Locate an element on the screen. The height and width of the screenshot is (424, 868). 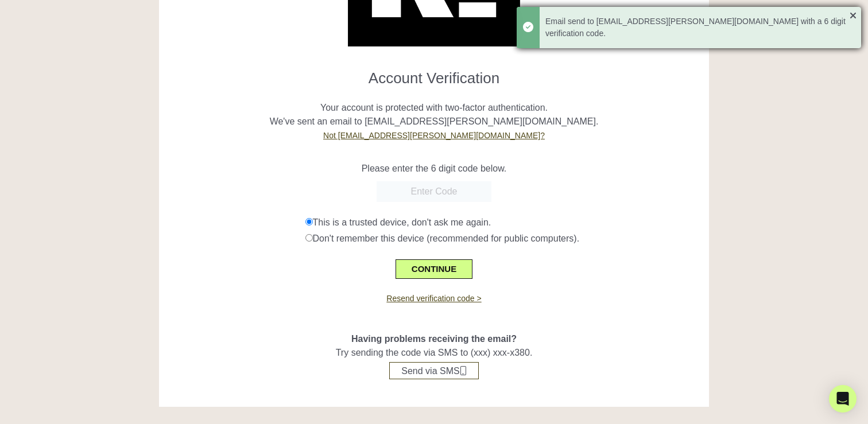
div: This is a trusted device, don't ask me again. is located at coordinates (502, 223).